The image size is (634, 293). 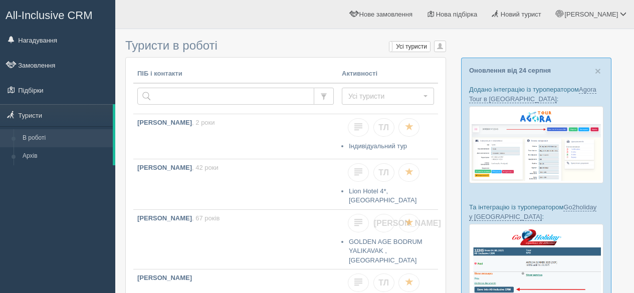 I want to click on span: , 2 роки, so click(x=203, y=122).